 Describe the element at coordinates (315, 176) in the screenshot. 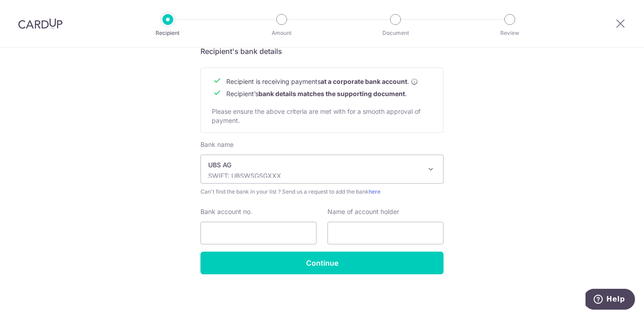

I see `p: SWIFT: UBSWSGSGXXX` at that location.